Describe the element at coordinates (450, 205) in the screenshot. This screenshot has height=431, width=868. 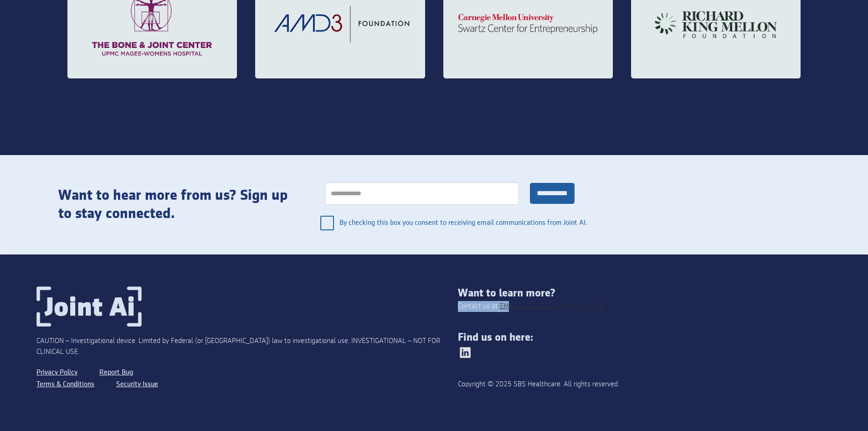
I see `form: general interest` at that location.